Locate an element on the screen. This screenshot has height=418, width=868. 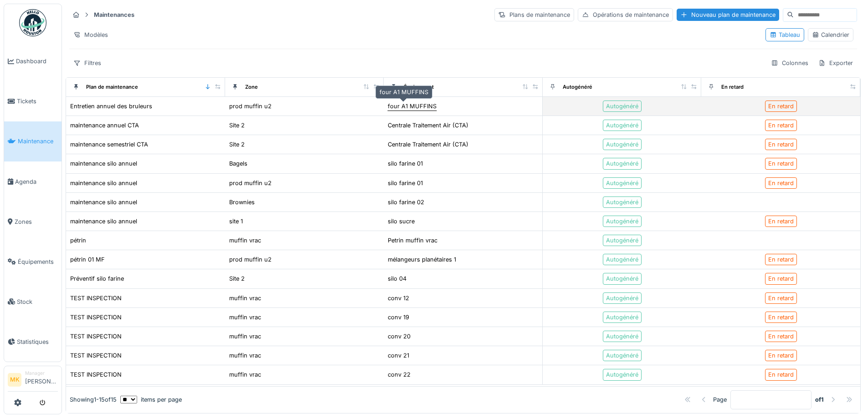
div: conv 22 is located at coordinates (399, 374).